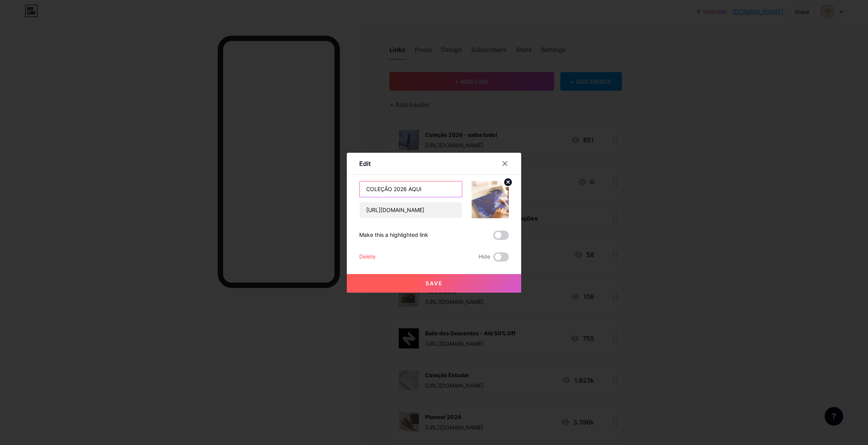 This screenshot has width=868, height=445. What do you see at coordinates (394, 235) in the screenshot?
I see `div: Make this a highlighted link` at bounding box center [394, 235].